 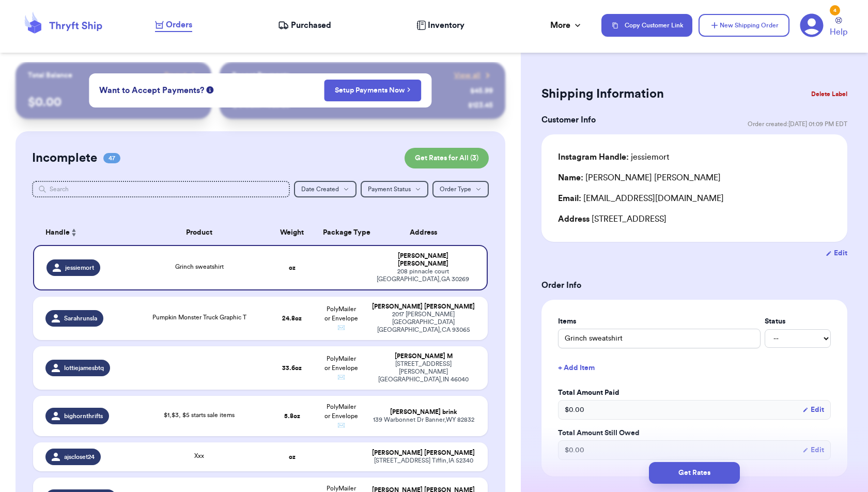 What do you see at coordinates (84, 368) in the screenshot?
I see `span: lottiejamesbtq` at bounding box center [84, 368].